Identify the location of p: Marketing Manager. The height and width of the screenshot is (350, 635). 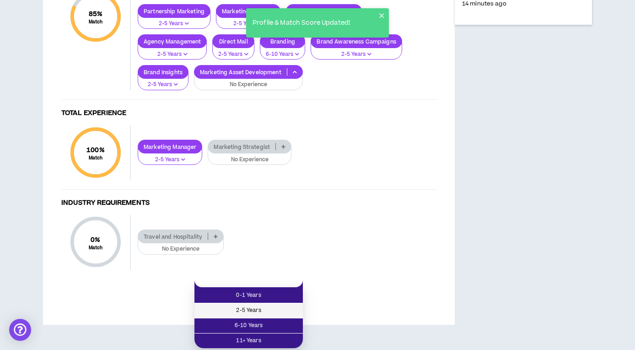
(170, 146).